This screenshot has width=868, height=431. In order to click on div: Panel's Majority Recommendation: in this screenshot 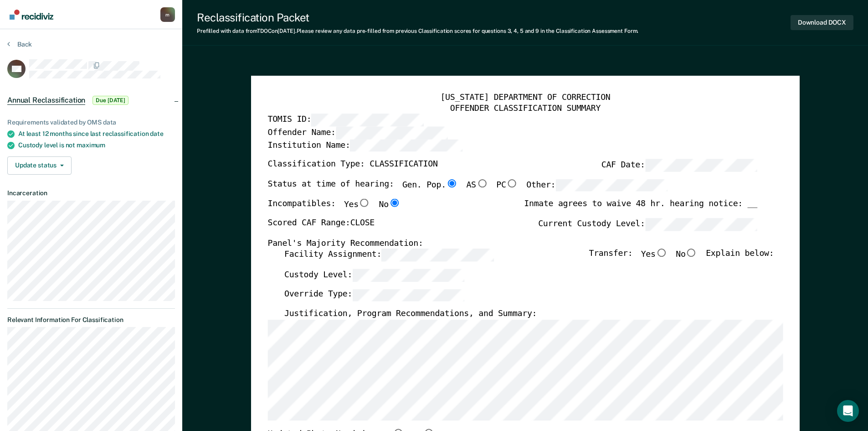, I will do `click(513, 243)`.